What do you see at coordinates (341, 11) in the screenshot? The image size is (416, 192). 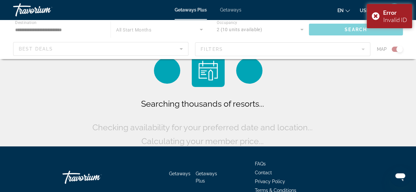 I see `span: en` at bounding box center [341, 11].